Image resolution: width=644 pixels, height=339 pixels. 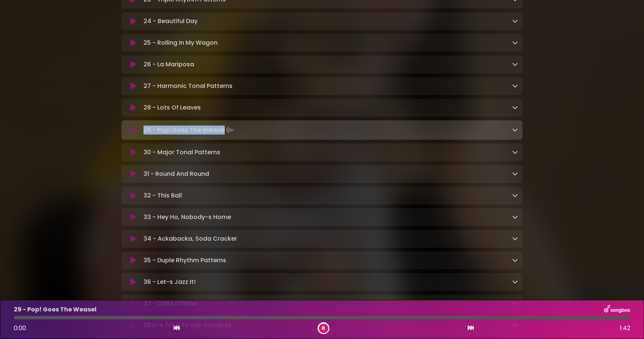 What do you see at coordinates (625, 328) in the screenshot?
I see `span: 1:42` at bounding box center [625, 328].